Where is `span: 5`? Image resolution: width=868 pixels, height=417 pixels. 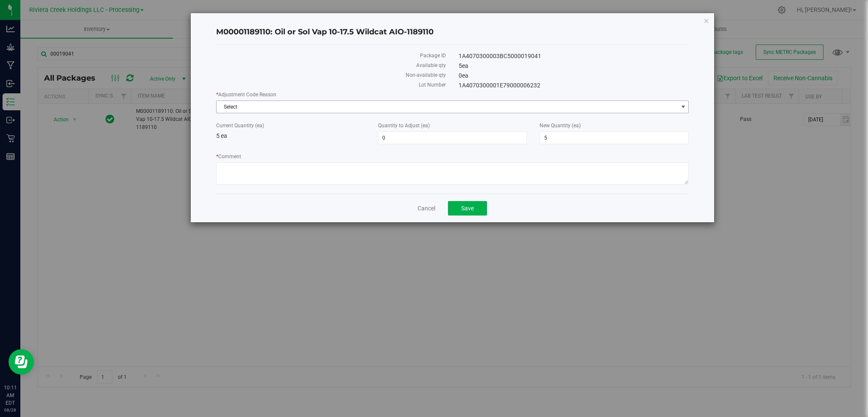
span: 5 is located at coordinates (463, 65).